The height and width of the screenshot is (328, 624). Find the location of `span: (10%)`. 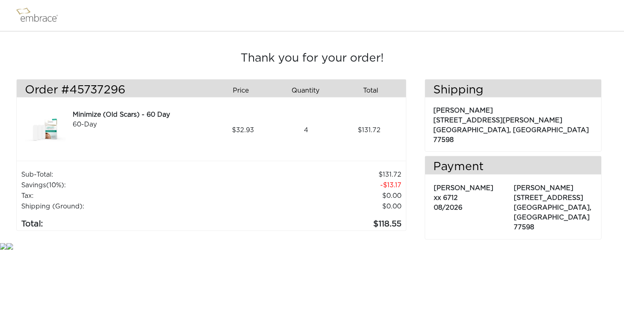

span: (10%) is located at coordinates (55, 185).